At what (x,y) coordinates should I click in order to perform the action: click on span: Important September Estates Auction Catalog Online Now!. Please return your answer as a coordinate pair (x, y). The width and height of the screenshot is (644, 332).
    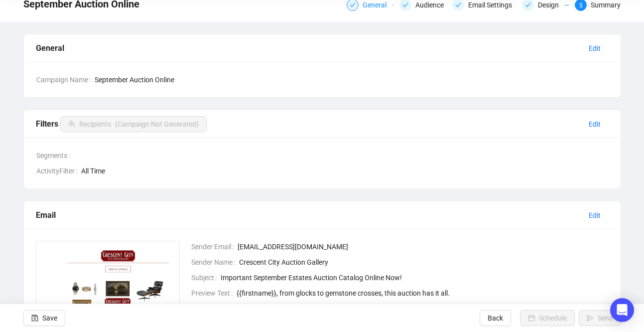
    Looking at the image, I should click on (414, 277).